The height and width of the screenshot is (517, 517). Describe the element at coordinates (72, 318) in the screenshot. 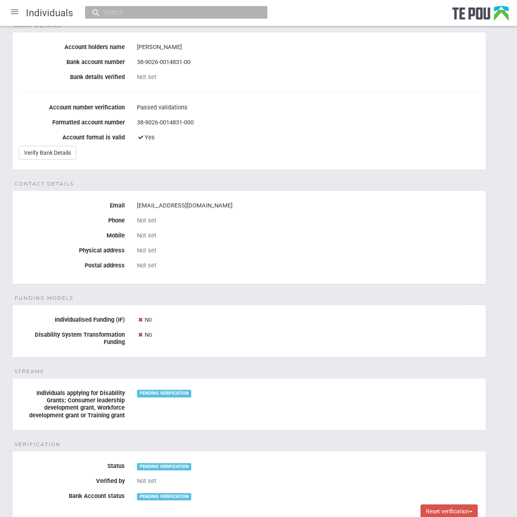

I see `label: Individualised Funding (IF)` at that location.